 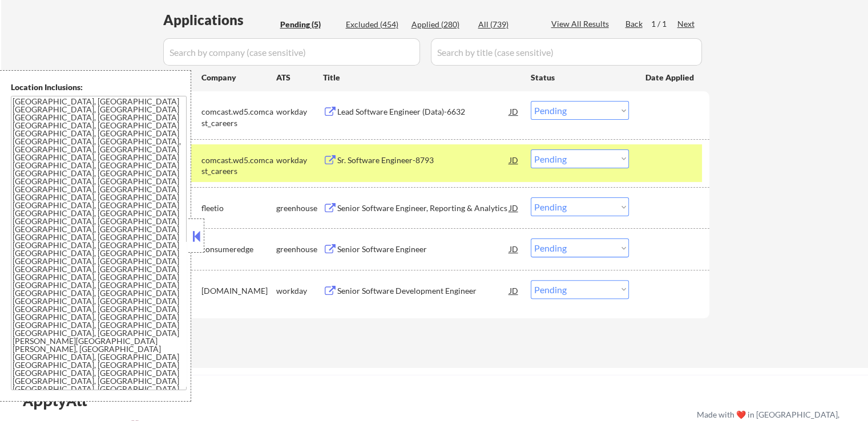 I want to click on div: Pending (5), so click(x=309, y=24).